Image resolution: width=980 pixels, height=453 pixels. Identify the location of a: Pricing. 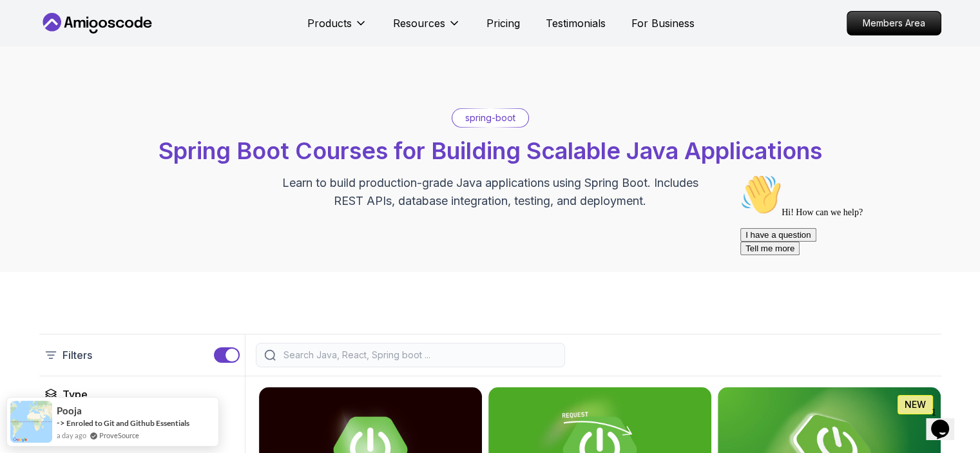
(503, 23).